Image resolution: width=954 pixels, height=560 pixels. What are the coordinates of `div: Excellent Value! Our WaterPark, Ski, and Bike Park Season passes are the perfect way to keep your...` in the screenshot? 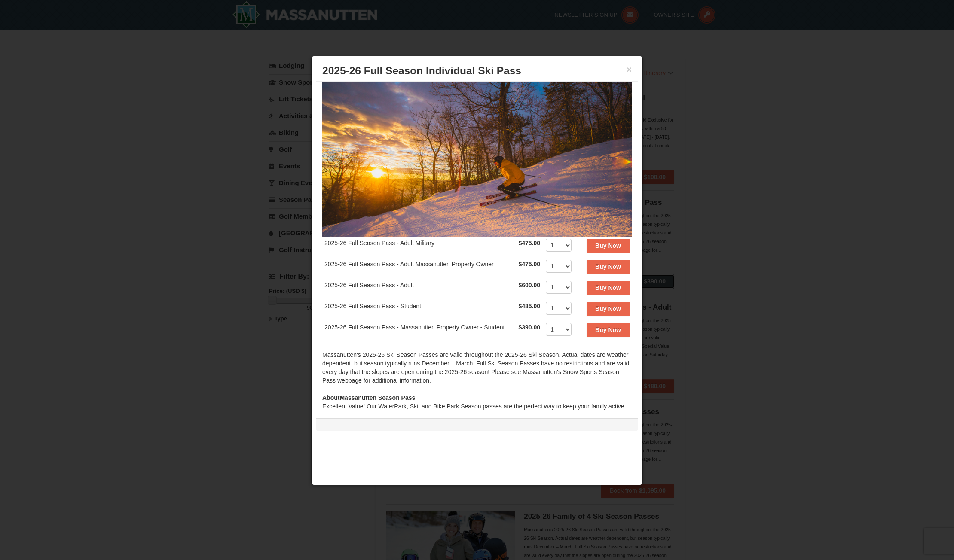 It's located at (477, 407).